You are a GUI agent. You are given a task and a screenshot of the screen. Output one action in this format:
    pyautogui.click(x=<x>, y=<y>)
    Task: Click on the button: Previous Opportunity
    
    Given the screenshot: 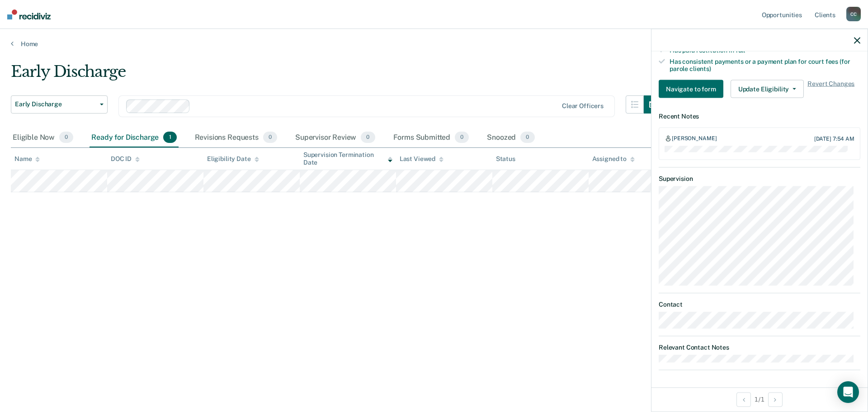 What is the action you would take?
    pyautogui.click(x=743, y=400)
    